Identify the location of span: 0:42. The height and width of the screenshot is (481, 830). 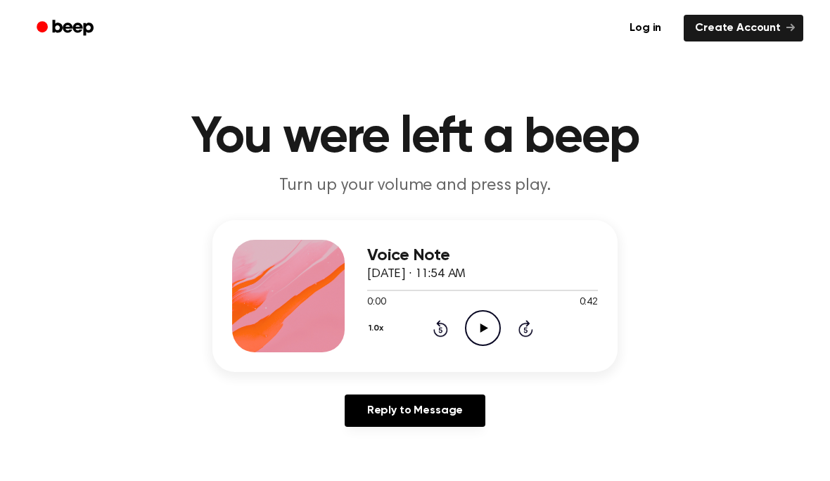
(589, 302).